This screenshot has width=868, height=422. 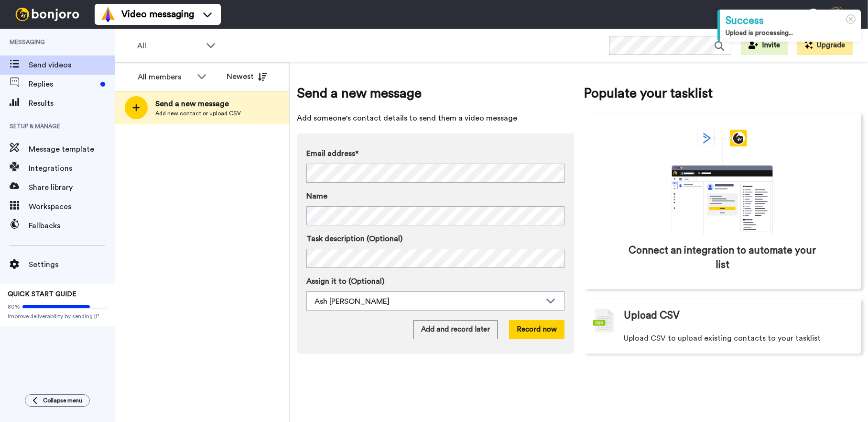 I want to click on span: Add new contact or upload CSV, so click(x=198, y=113).